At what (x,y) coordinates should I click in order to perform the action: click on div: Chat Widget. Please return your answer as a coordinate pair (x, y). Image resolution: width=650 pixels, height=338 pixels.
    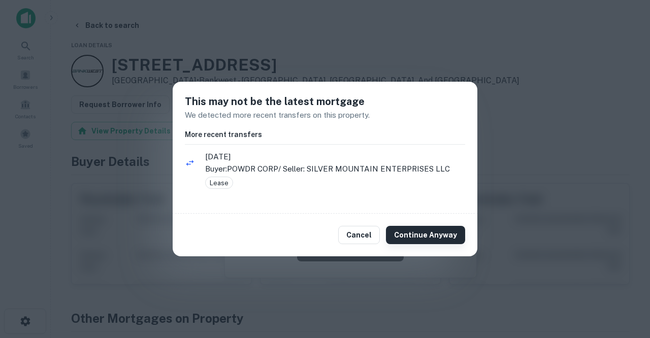
    Looking at the image, I should click on (624, 281).